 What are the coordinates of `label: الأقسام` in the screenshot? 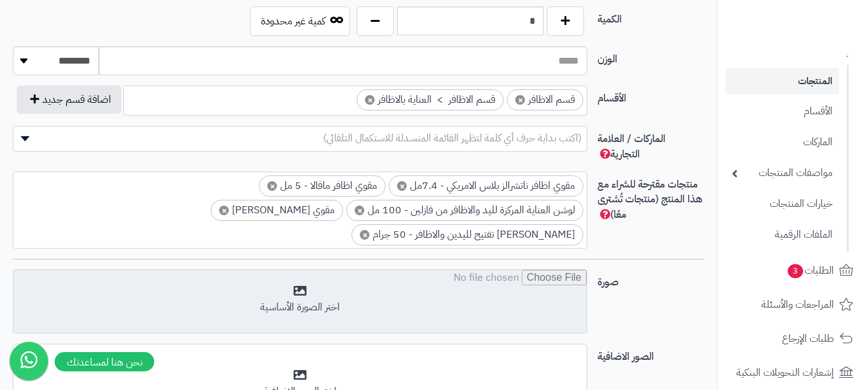 It's located at (651, 96).